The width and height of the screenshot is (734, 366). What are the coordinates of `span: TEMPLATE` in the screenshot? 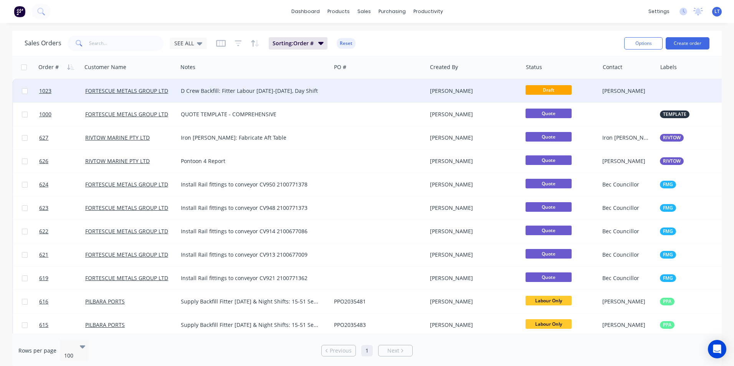 It's located at (674, 114).